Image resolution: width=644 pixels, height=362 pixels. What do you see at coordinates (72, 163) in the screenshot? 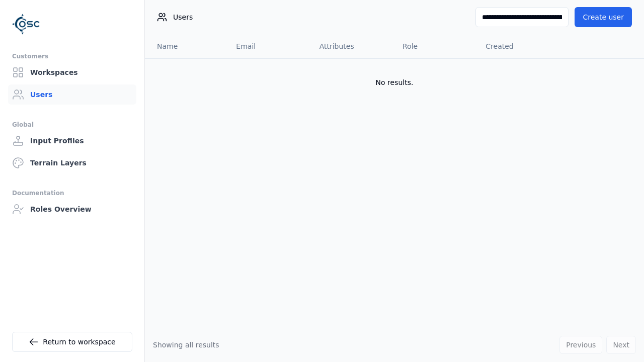
I see `a: Terrain Layers` at bounding box center [72, 163].